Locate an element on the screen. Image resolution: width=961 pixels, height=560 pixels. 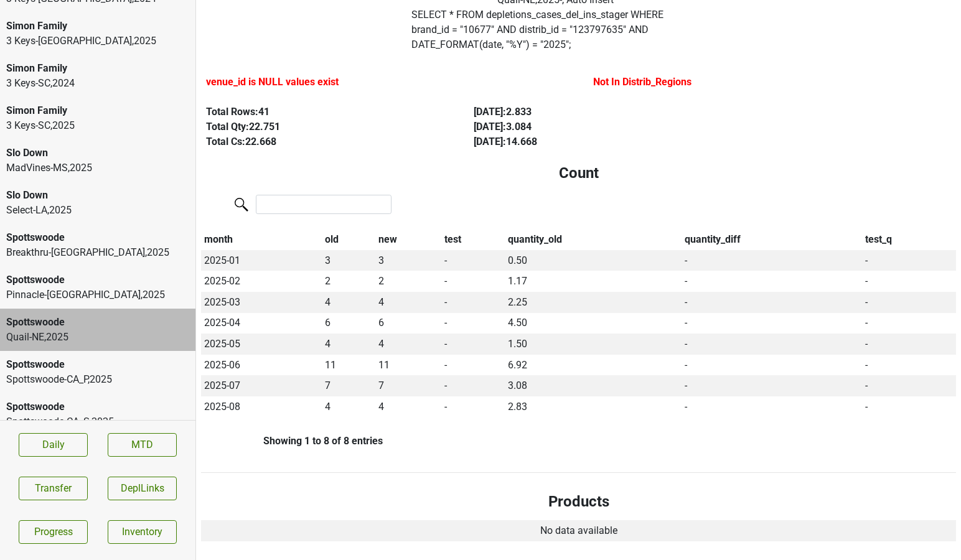
div: 3 Keys-SC , 2025 is located at coordinates (98, 125).